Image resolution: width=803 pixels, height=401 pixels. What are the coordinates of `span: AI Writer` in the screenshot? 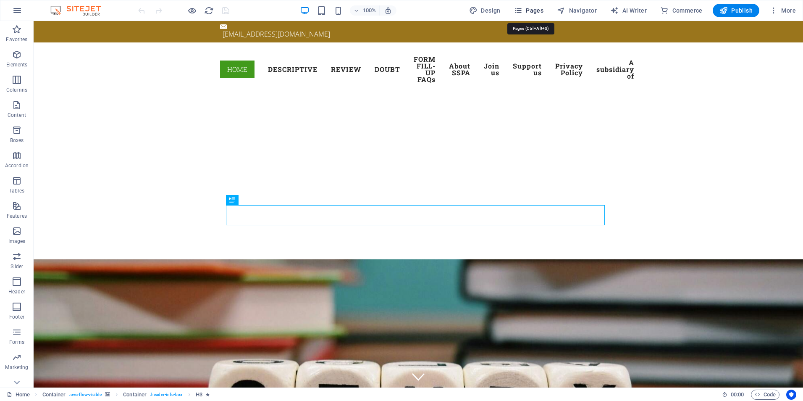 It's located at (628, 11).